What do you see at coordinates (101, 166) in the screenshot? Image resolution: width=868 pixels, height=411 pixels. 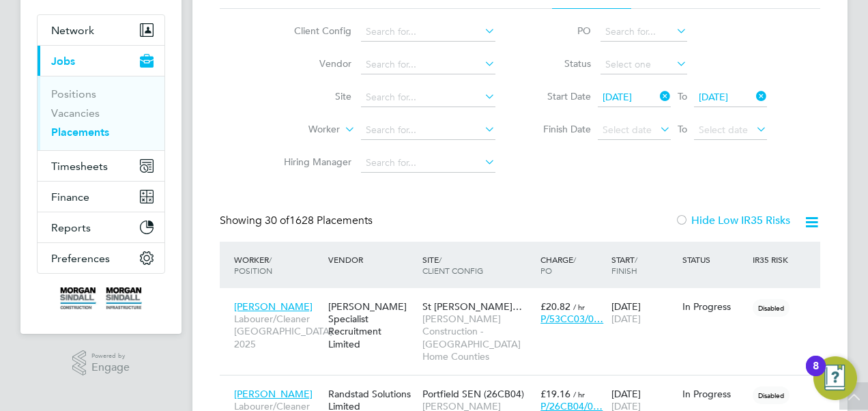 I see `button: Timesheets` at bounding box center [101, 166].